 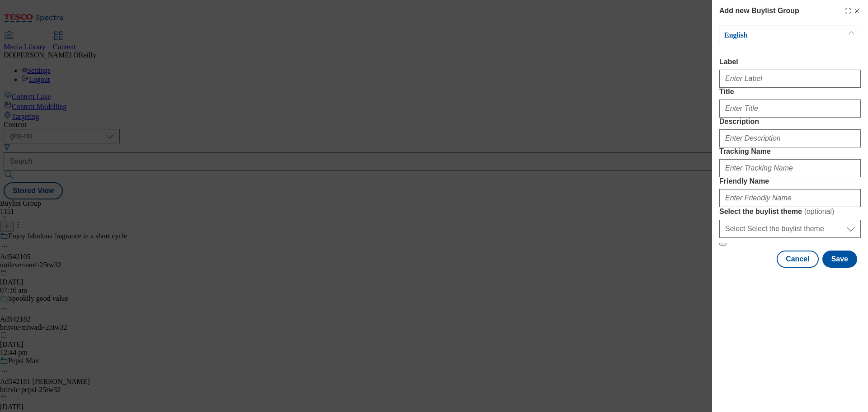 I want to click on input: Enter Title, so click(x=790, y=108).